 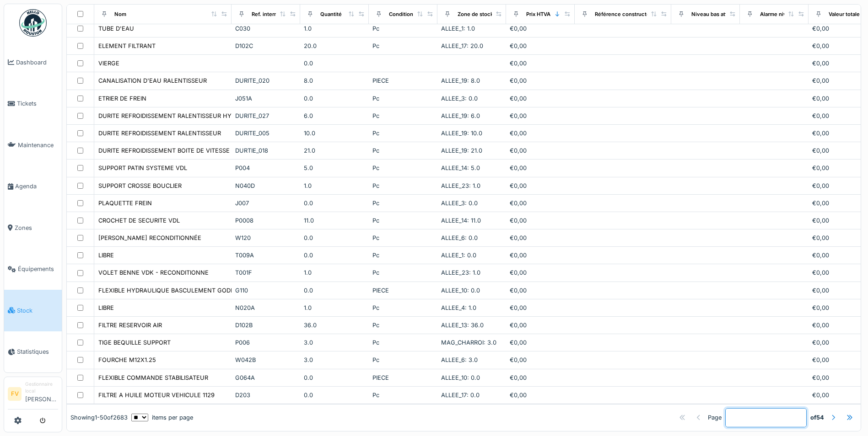 What do you see at coordinates (125, 203) in the screenshot?
I see `div: PLAQUETTE FREIN` at bounding box center [125, 203].